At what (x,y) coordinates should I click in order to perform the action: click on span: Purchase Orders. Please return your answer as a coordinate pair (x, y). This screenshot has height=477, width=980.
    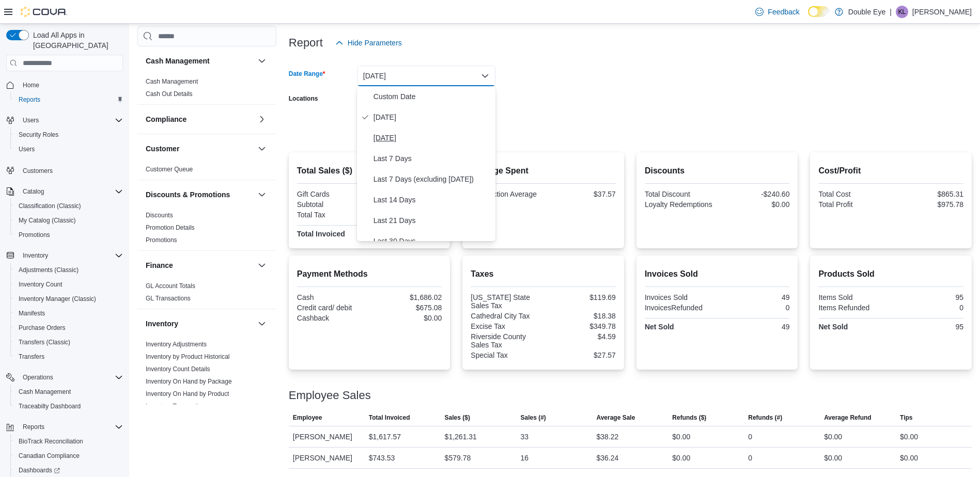
    Looking at the image, I should click on (42, 328).